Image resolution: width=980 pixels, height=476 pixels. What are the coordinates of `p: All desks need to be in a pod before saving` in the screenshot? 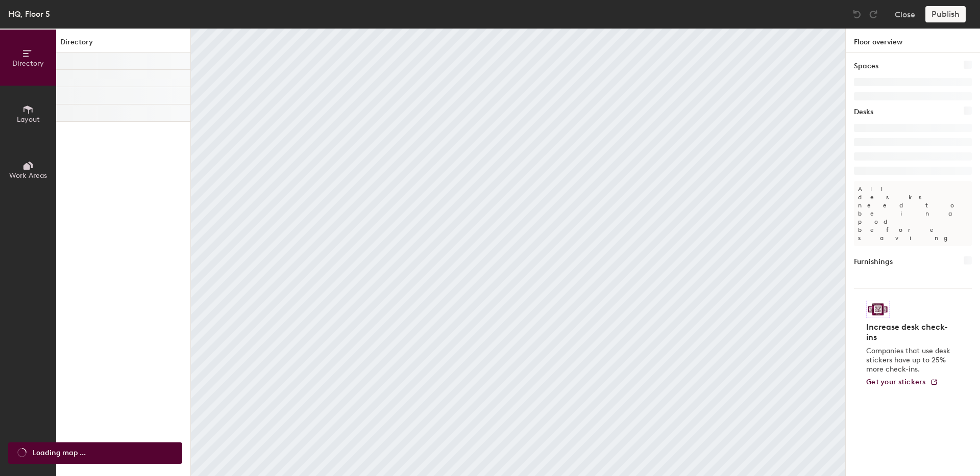 It's located at (913, 214).